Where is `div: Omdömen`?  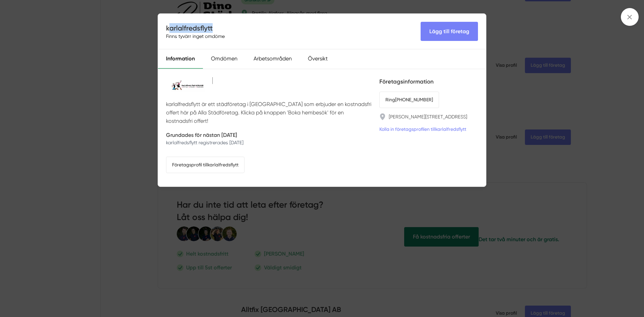
div: Omdömen is located at coordinates (224, 59).